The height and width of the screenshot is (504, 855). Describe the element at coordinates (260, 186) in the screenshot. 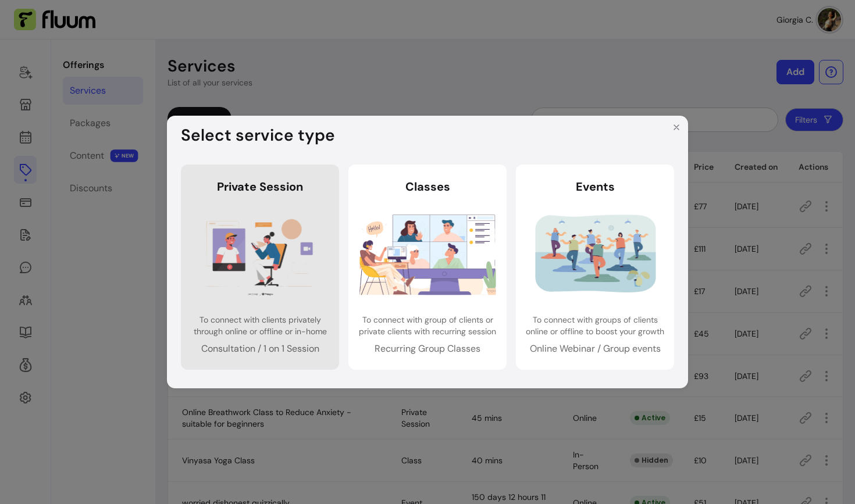

I see `header: Private Session` at that location.